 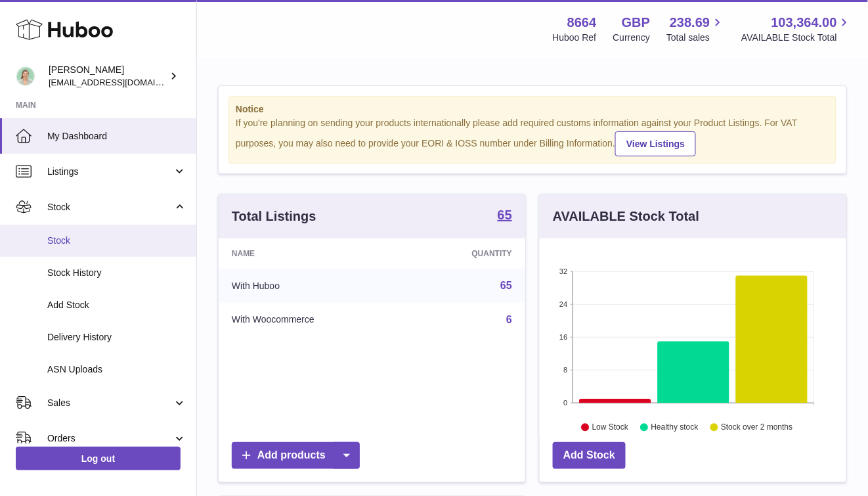 I want to click on td: With Woocommerce, so click(x=314, y=320).